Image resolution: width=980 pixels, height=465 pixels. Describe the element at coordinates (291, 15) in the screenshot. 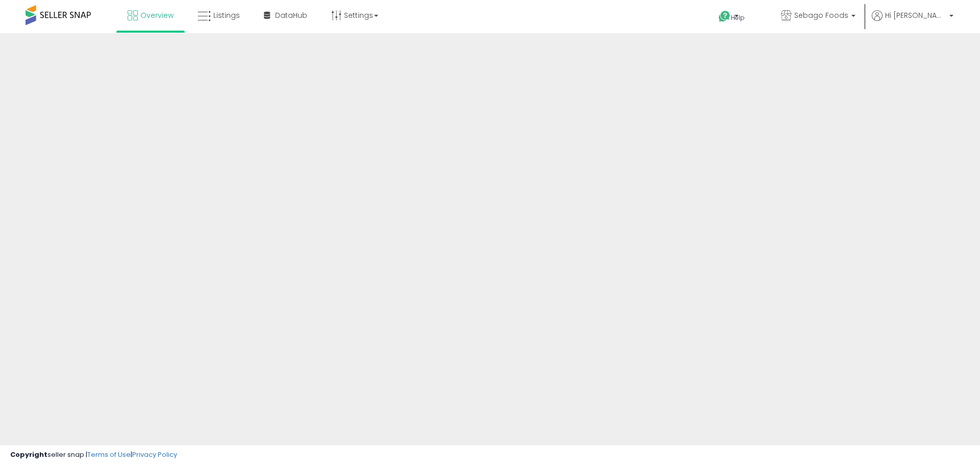

I see `span: DataHub` at that location.